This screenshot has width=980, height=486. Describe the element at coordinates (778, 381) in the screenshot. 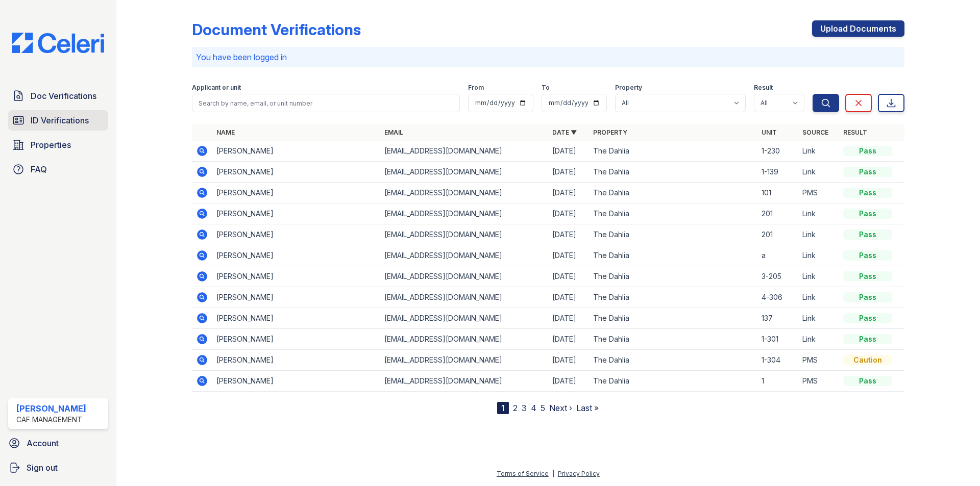

I see `td: 1` at that location.